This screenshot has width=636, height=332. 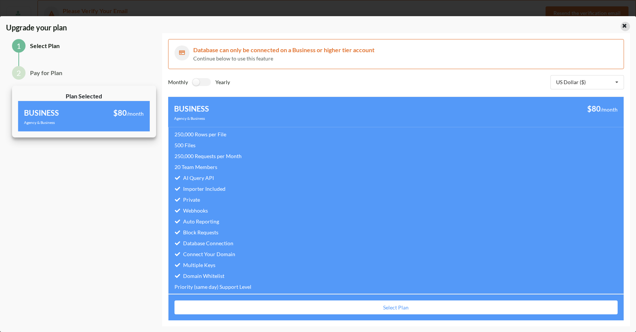 What do you see at coordinates (196, 286) in the screenshot?
I see `span: Priority (same day)` at bounding box center [196, 286].